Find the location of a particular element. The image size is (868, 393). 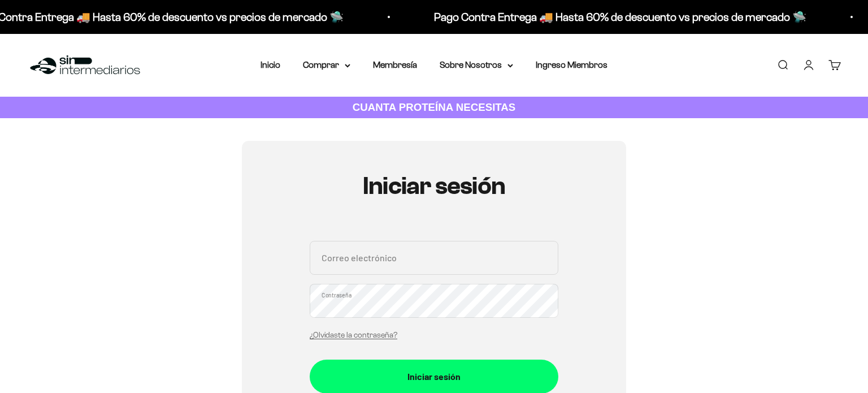

strong: CUANTA PROTEÍNA NECESITAS is located at coordinates (434, 107).